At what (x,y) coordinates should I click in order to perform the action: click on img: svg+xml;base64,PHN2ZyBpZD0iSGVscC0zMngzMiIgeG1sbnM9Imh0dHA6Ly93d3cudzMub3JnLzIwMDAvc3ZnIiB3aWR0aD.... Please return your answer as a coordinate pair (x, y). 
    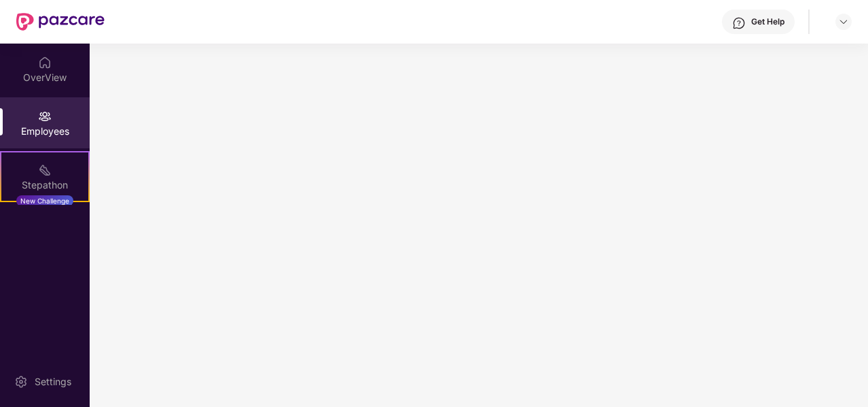
    Looking at the image, I should click on (739, 23).